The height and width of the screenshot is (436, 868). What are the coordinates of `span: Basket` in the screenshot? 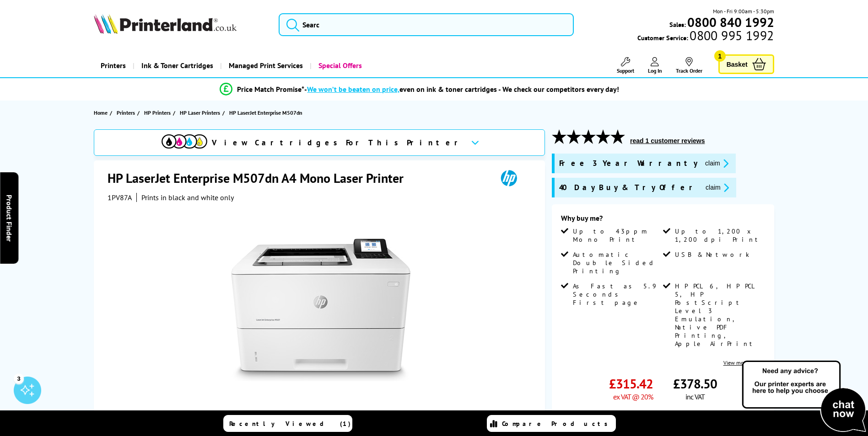 It's located at (737, 64).